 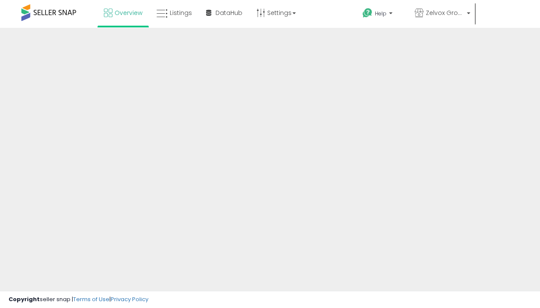 I want to click on strong: Copyright, so click(x=24, y=299).